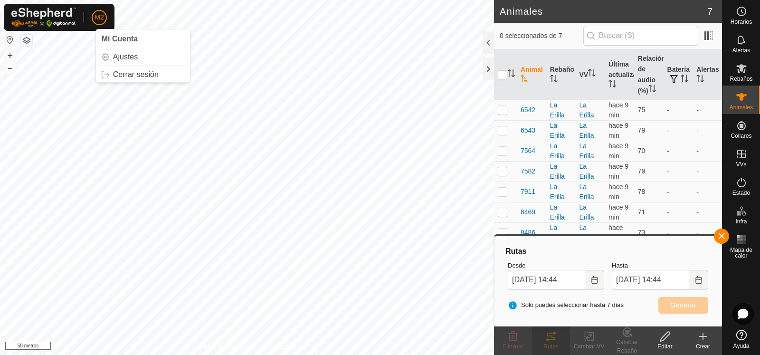 The width and height of the screenshot is (760, 355). What do you see at coordinates (664, 346) in the screenshot?
I see `font: Editar` at bounding box center [664, 346].